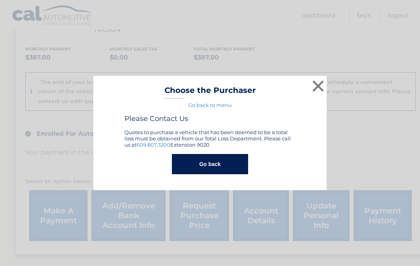 The width and height of the screenshot is (420, 266). What do you see at coordinates (210, 131) in the screenshot?
I see `div: Quotes to purchase a vehicle that has been deemed to be a total loss must be obtained from our To...` at bounding box center [210, 131].